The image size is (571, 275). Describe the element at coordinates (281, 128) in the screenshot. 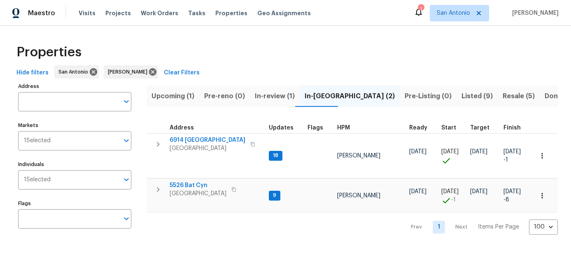

I see `span: Updates` at that location.